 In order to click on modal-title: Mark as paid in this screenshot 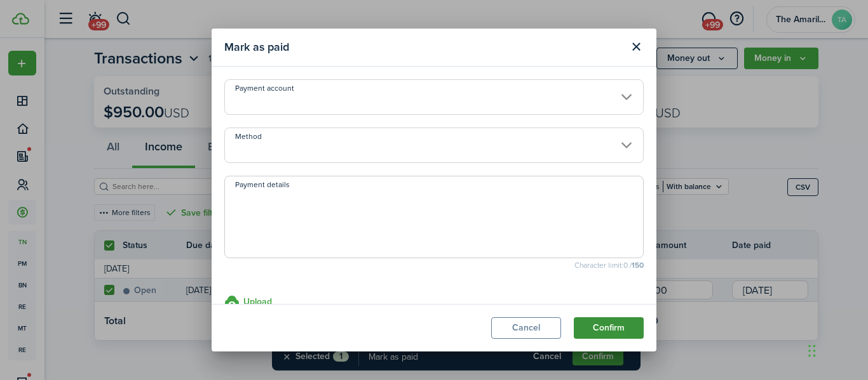, I will do `click(423, 47)`.